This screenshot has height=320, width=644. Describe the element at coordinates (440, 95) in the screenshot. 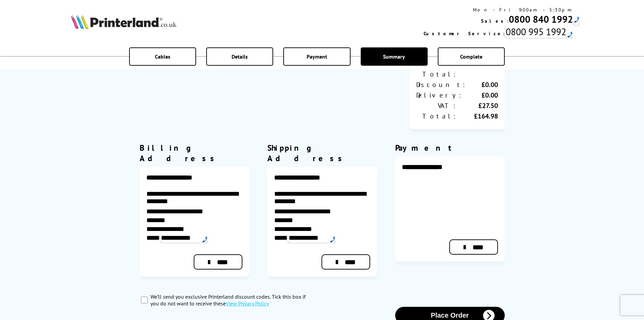

I see `div: Delivery:` at that location.